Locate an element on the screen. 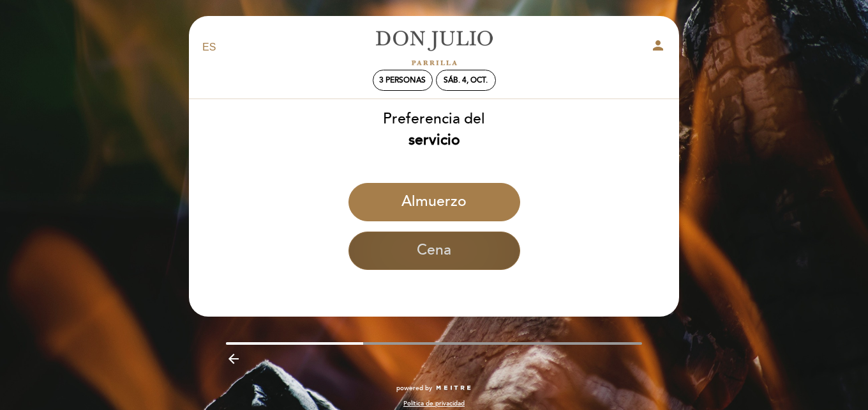 The height and width of the screenshot is (410, 868). img: MEITRE is located at coordinates (453, 388).